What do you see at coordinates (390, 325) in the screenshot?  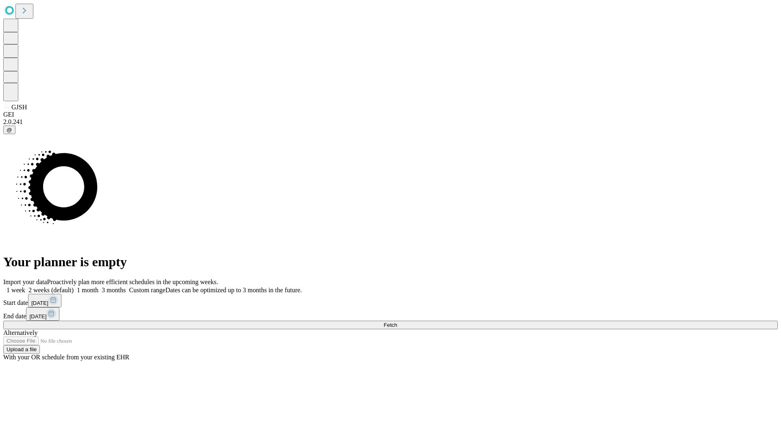 I see `span: Fetch` at bounding box center [390, 325].